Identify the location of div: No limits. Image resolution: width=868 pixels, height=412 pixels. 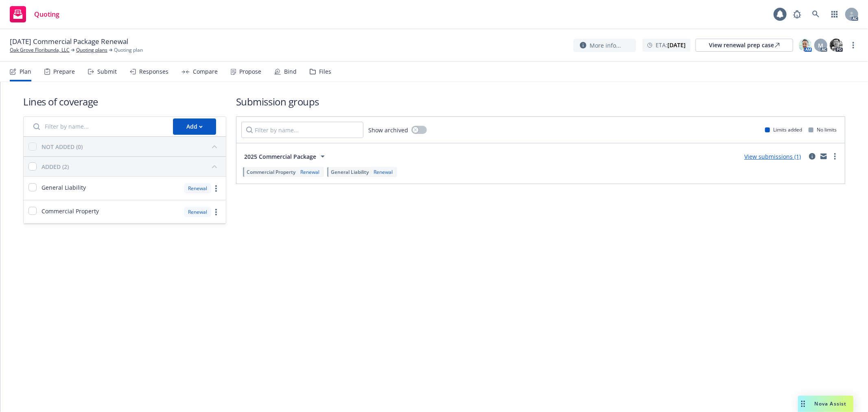
(822, 130).